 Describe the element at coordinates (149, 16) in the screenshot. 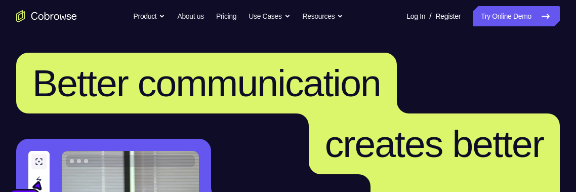

I see `button: Product` at that location.